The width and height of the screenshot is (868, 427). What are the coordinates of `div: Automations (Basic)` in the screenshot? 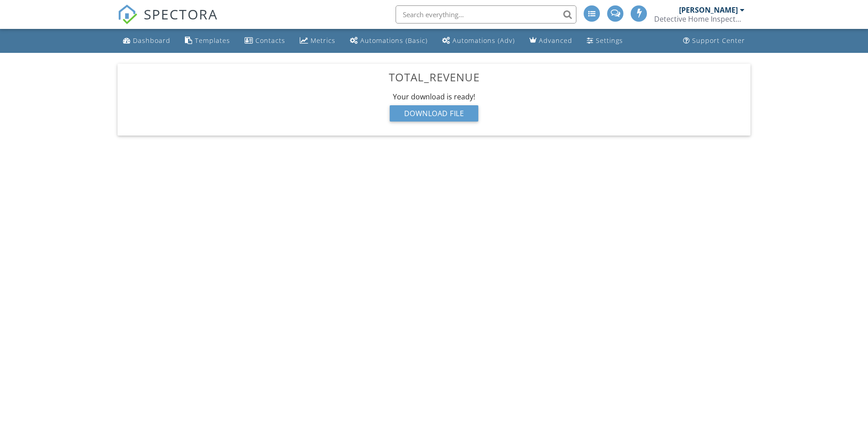 It's located at (394, 40).